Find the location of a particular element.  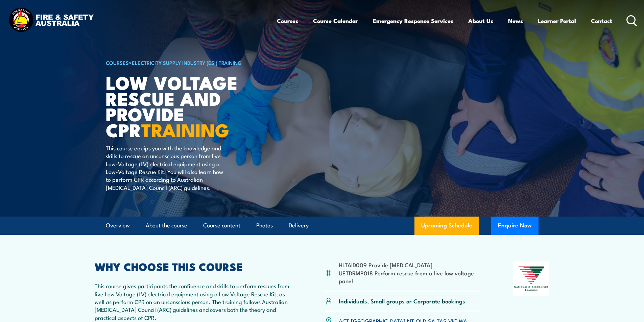

a: Electricity Supply Industry (ESI) Training is located at coordinates (187, 62).